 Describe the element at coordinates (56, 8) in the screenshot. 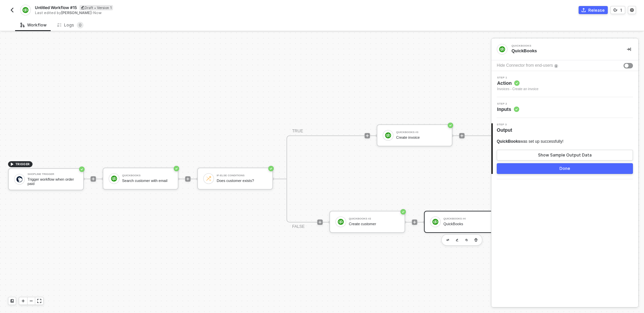

I see `span: Untitled Workflow #15` at that location.